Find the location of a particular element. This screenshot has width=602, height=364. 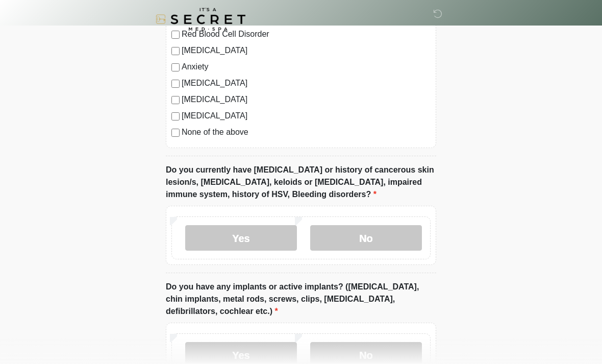

label: No is located at coordinates (366, 238).